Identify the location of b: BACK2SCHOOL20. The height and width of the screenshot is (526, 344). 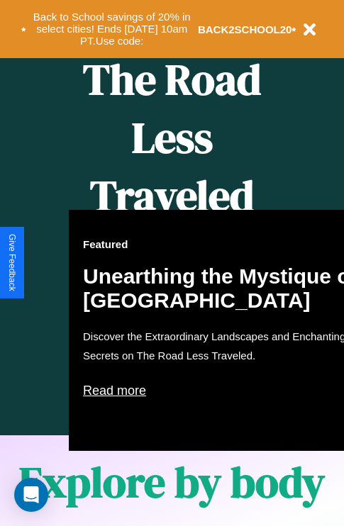
(244, 29).